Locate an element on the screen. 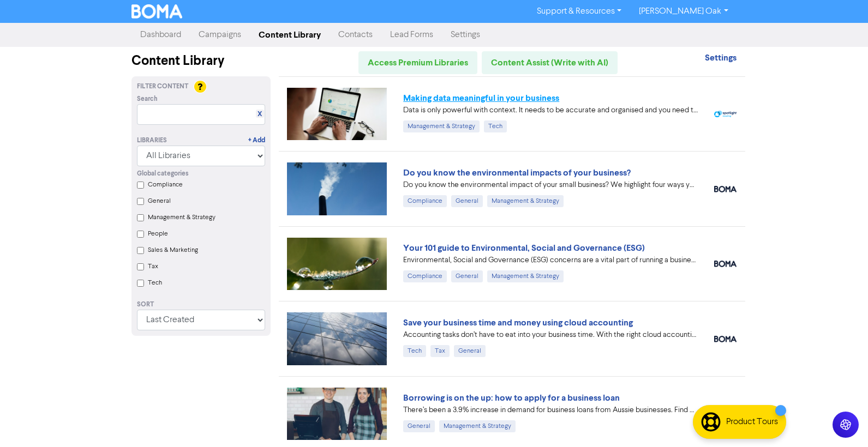 This screenshot has width=868, height=447. div: Do you know the environmental impact of your small business? We highlight four ways you can under... is located at coordinates (550, 185).